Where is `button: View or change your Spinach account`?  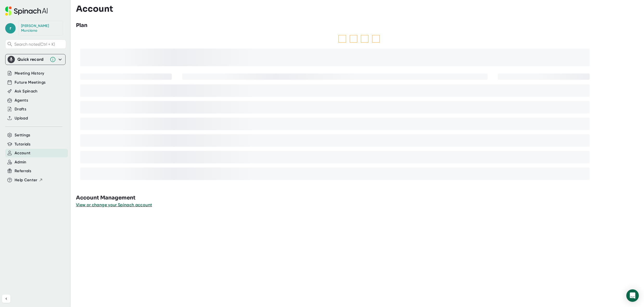 button: View or change your Spinach account is located at coordinates (114, 205).